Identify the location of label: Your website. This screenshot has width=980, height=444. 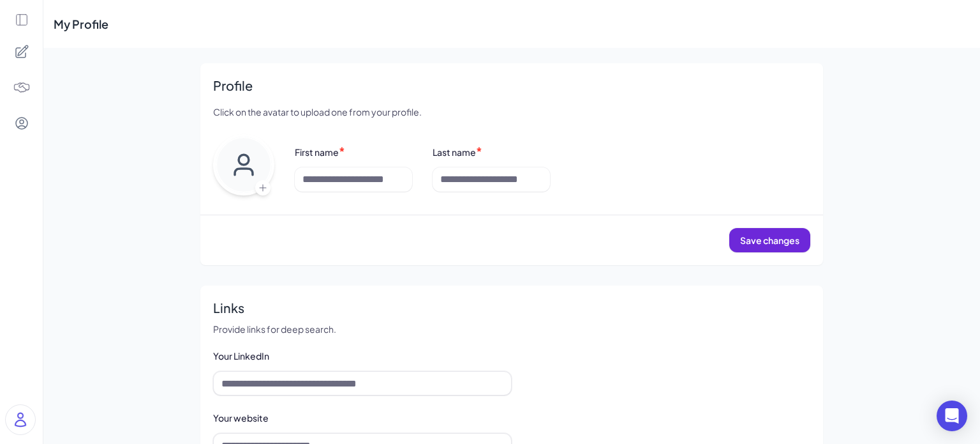
(241, 418).